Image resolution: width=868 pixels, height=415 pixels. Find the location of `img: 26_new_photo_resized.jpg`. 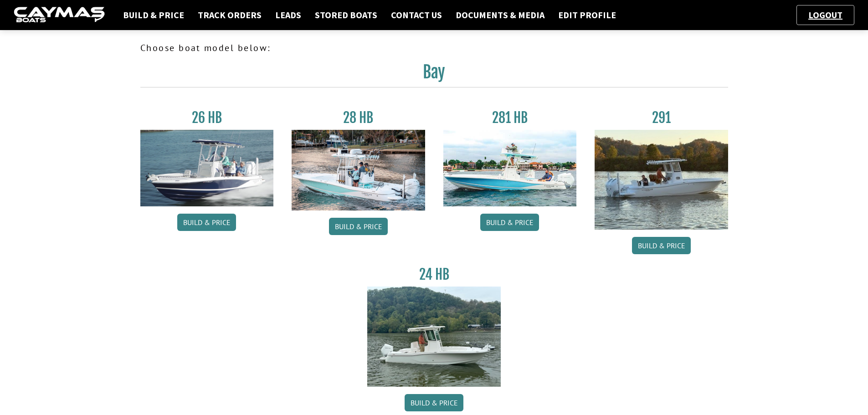

img: 26_new_photo_resized.jpg is located at coordinates (207, 168).